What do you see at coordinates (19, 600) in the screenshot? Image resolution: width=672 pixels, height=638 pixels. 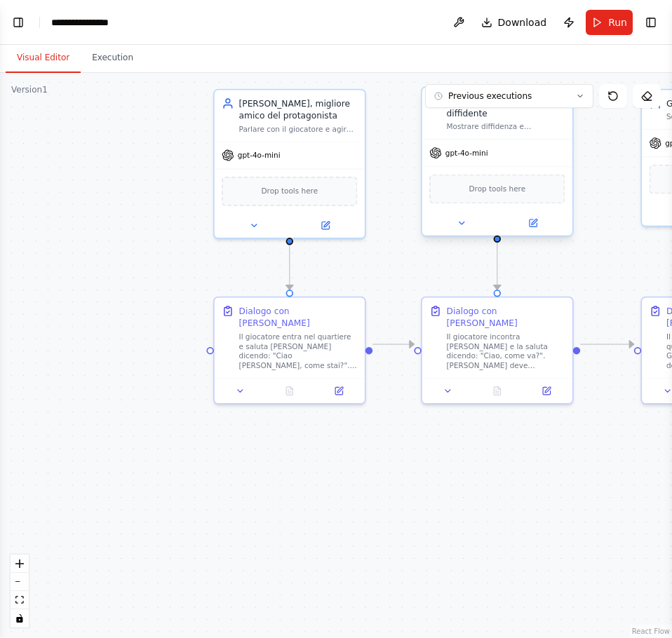 I see `button: fit view` at bounding box center [19, 600].